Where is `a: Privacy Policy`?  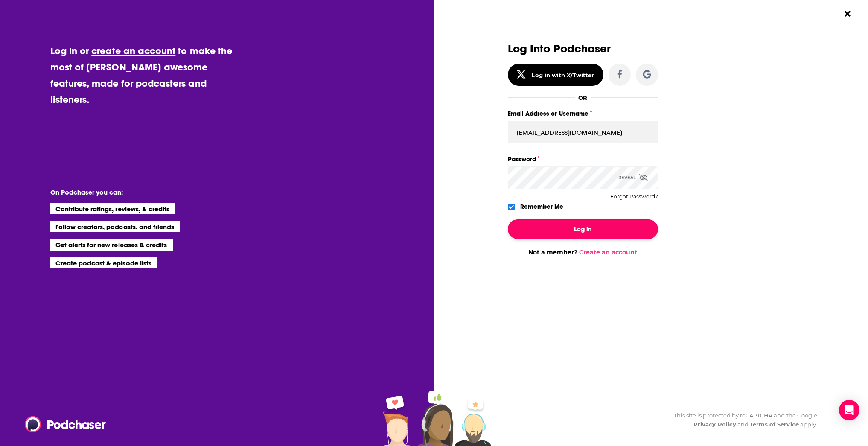 a: Privacy Policy is located at coordinates (715, 424).